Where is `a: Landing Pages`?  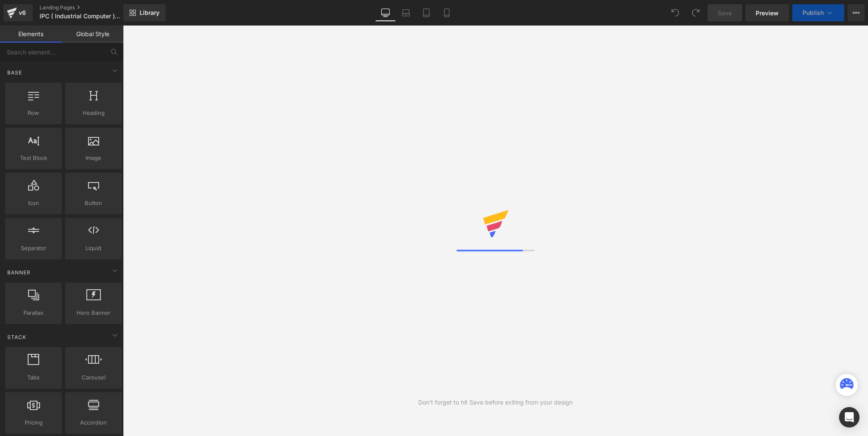
a: Landing Pages is located at coordinates (88, 8).